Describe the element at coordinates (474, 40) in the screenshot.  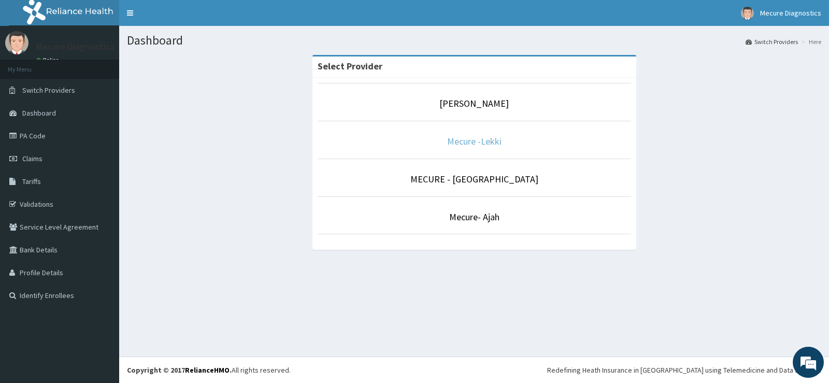
I see `h1: Dashboard` at that location.